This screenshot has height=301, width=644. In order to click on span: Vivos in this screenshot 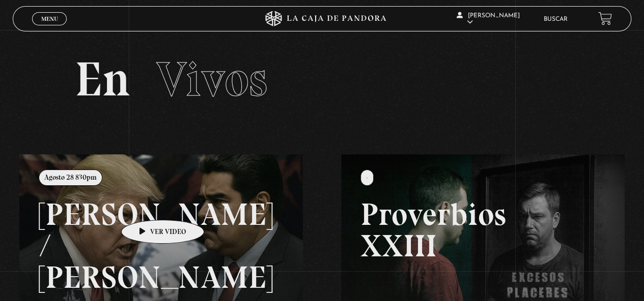, I will do `click(211, 79)`.